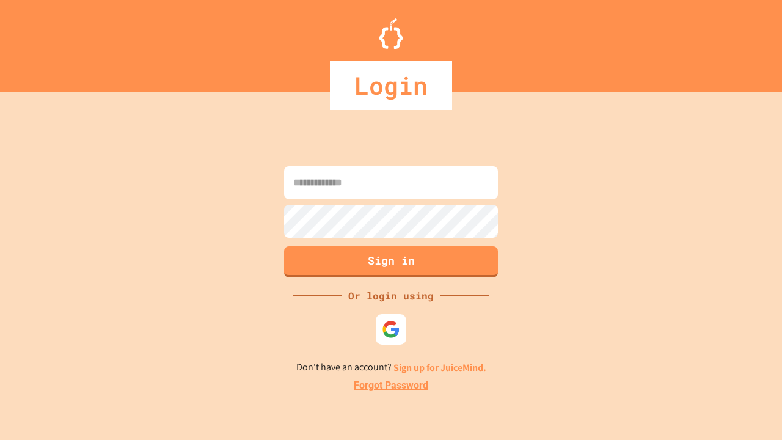 The image size is (782, 440). I want to click on p: Don't have an account?, so click(391, 367).